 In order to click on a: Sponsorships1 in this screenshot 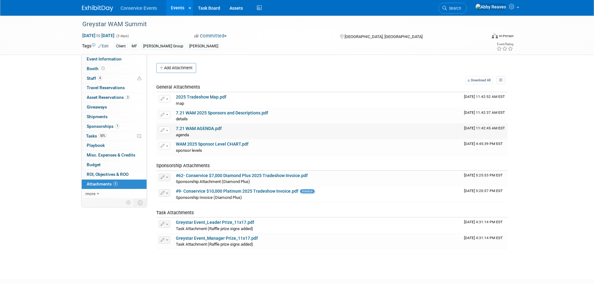, I will do `click(114, 127)`.